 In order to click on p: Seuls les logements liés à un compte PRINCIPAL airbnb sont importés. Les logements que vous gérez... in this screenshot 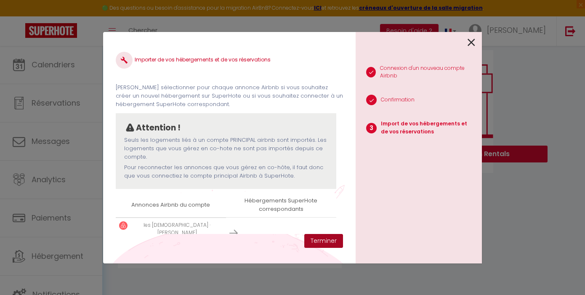, I will do `click(226, 149)`.